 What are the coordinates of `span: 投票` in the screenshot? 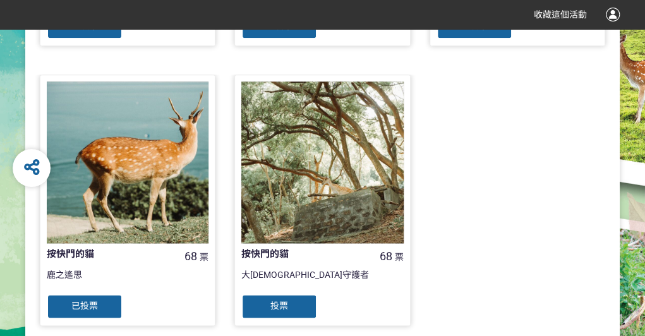 It's located at (279, 306).